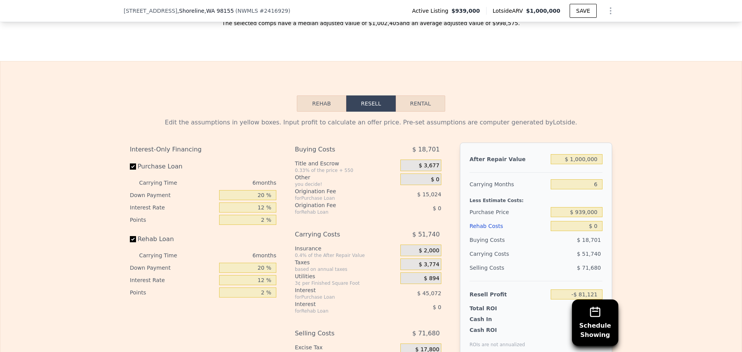  I want to click on button: Show Options, so click(610, 11).